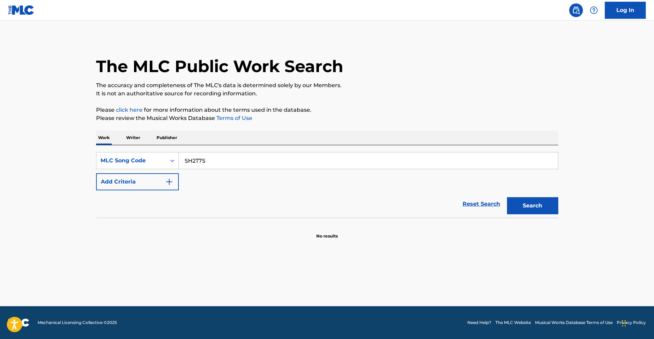 The height and width of the screenshot is (339, 654). I want to click on button: Add Criteria, so click(137, 182).